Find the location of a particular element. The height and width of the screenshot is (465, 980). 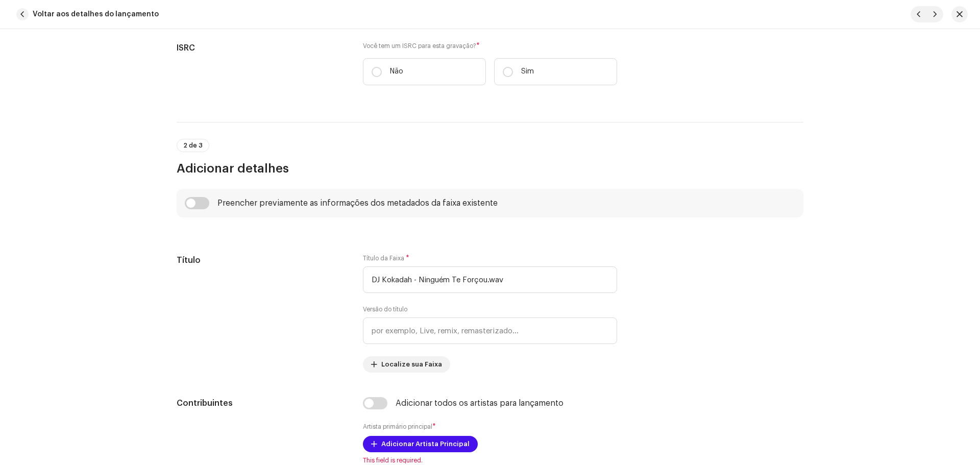

h5: ISRC is located at coordinates (261, 48).